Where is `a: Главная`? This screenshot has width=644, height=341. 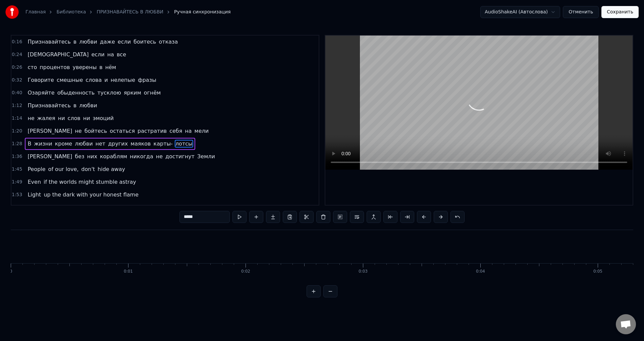
a: Главная is located at coordinates (35, 12).